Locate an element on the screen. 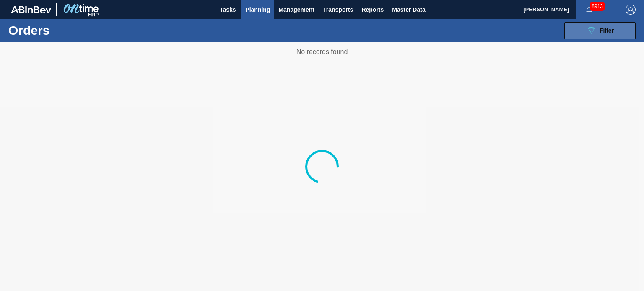  span: Transports is located at coordinates (338, 10).